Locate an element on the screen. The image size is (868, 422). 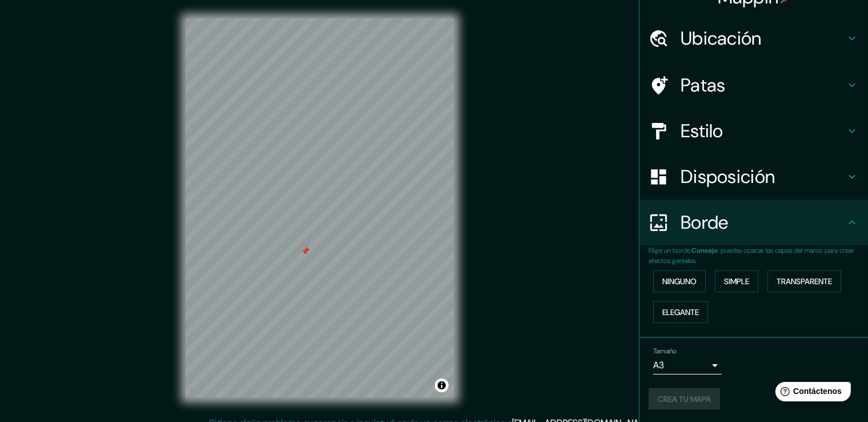
font: Transparente is located at coordinates (804, 281).